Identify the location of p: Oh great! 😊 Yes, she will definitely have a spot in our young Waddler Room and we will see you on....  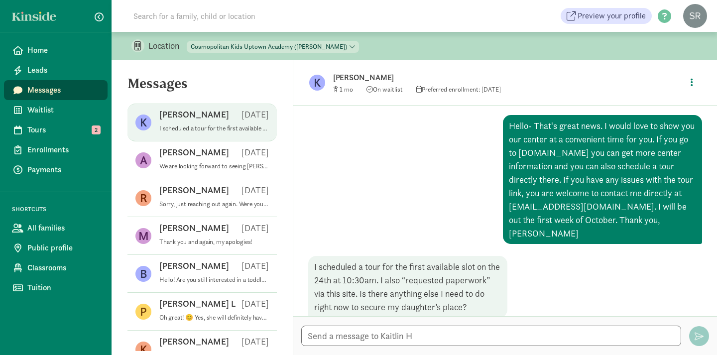
(214, 318).